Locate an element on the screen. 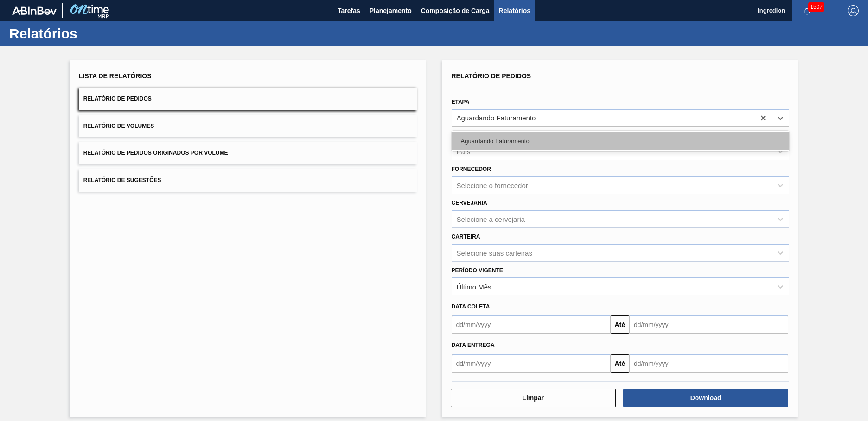  label: Etapa is located at coordinates (460, 102).